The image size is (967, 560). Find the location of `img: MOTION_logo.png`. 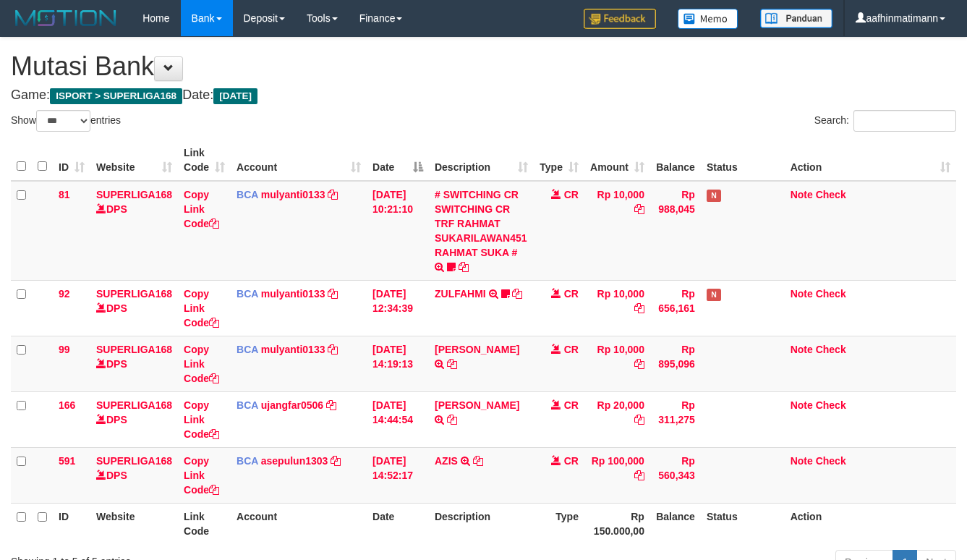

img: MOTION_logo.png is located at coordinates (66, 18).